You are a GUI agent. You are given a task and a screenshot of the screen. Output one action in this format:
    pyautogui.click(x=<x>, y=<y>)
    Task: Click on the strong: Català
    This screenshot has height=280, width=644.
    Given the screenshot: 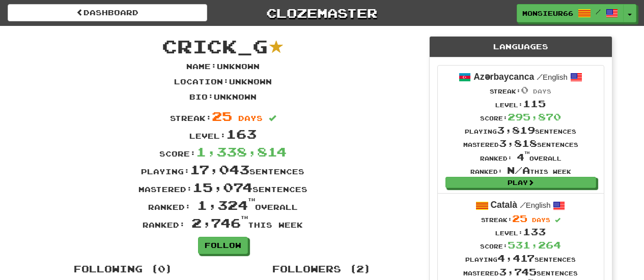 What is the action you would take?
    pyautogui.click(x=504, y=205)
    